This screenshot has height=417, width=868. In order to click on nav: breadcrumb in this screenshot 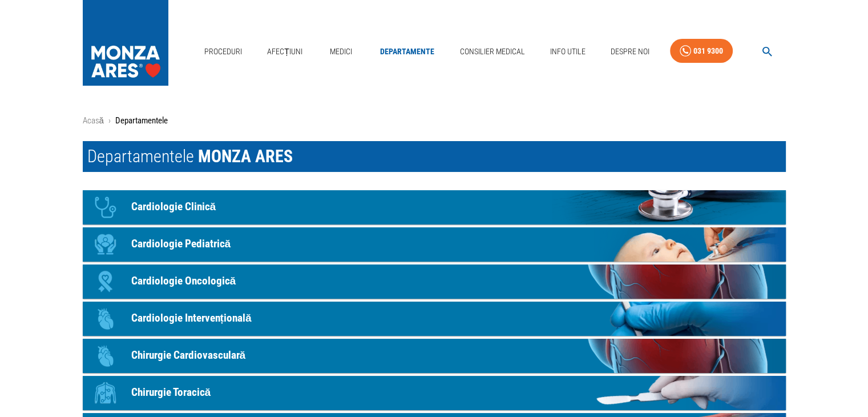, I will do `click(434, 121)`.